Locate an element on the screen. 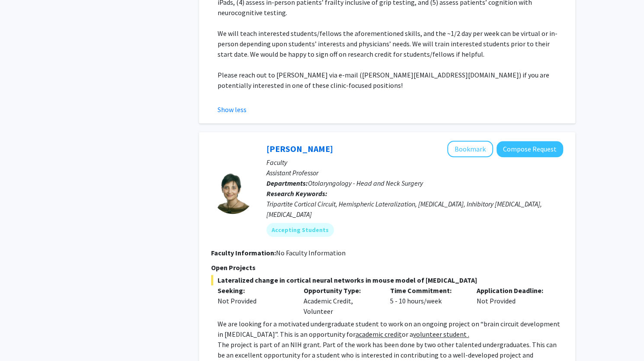  span: No Faculty Information is located at coordinates (311, 253).